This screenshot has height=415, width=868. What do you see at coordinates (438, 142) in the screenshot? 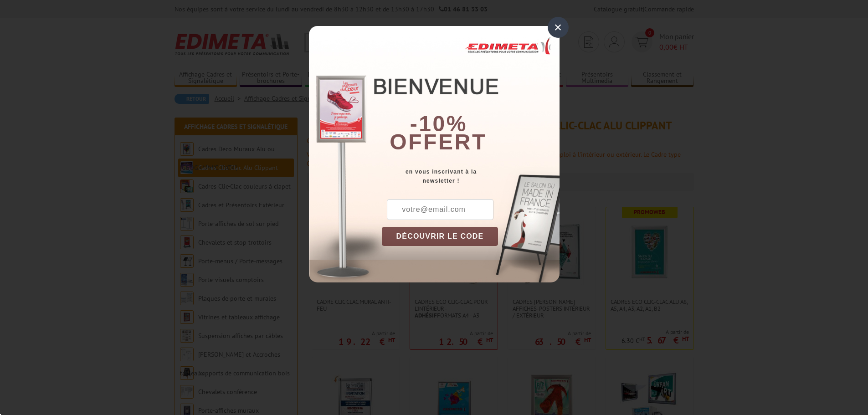
I see `font: offert` at bounding box center [438, 142].